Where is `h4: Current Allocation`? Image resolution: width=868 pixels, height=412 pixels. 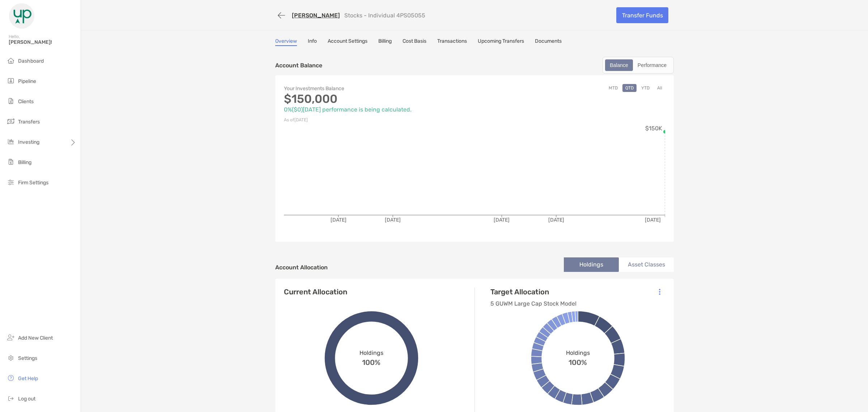 h4: Current Allocation is located at coordinates (315, 291).